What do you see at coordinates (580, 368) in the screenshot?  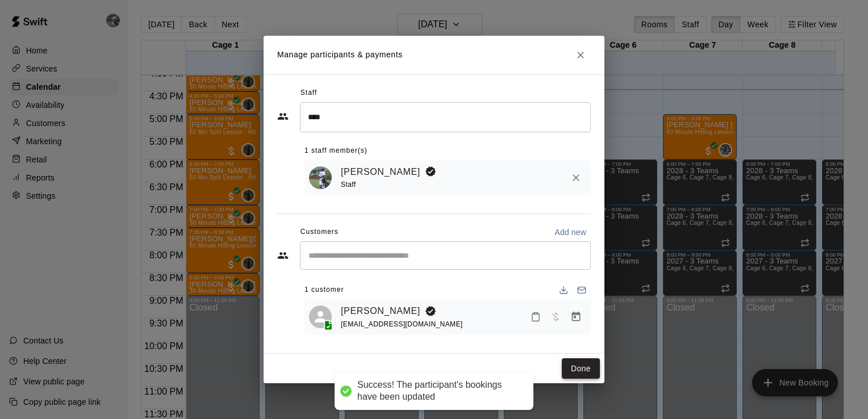 I see `button: Done` at bounding box center [580, 368].